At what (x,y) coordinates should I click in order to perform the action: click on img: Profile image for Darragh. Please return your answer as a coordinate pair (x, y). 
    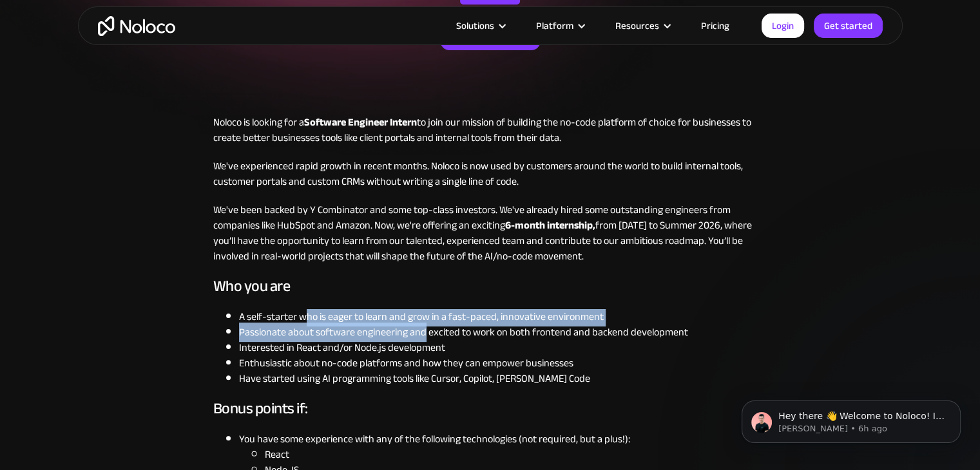
    Looking at the image, I should click on (39, 49).